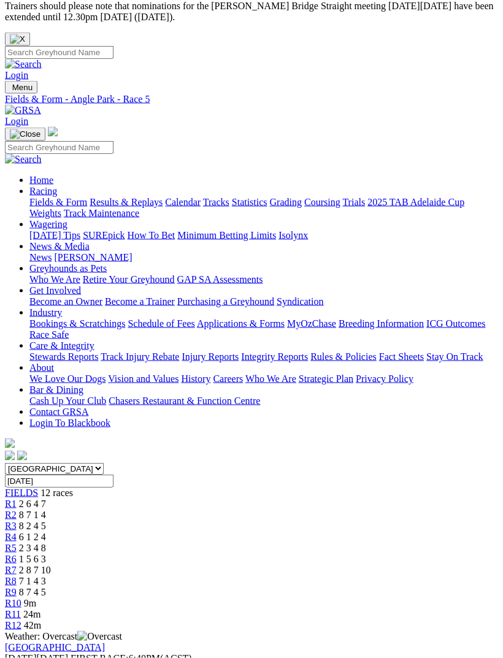 This screenshot has height=658, width=503. Describe the element at coordinates (343, 356) in the screenshot. I see `a: Rules & Policies` at that location.